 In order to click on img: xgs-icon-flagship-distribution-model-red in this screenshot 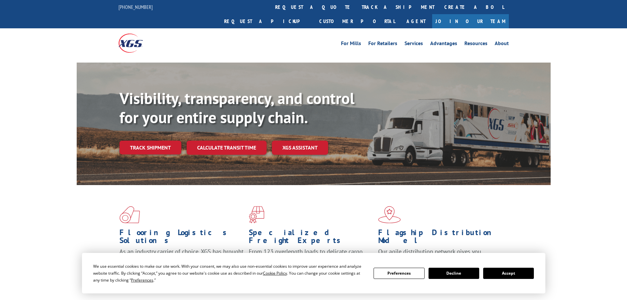, I will do `click(389, 215)`.